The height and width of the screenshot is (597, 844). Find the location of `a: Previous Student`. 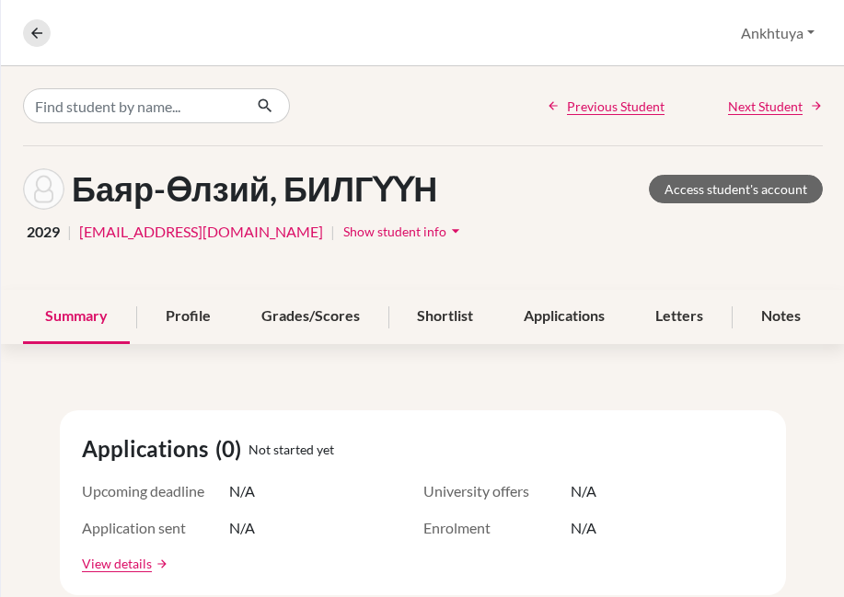

a: Previous Student is located at coordinates (605, 106).